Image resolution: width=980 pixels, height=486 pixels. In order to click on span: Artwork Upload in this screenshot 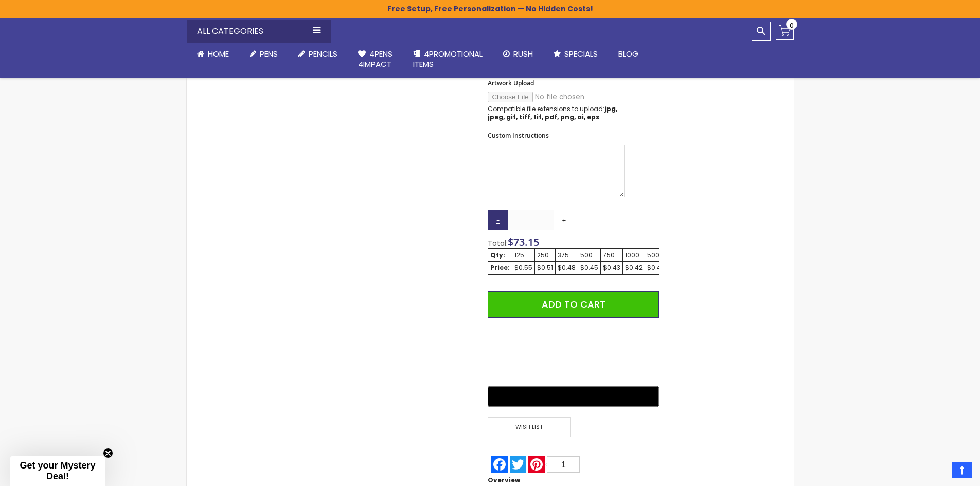, I will do `click(511, 83)`.